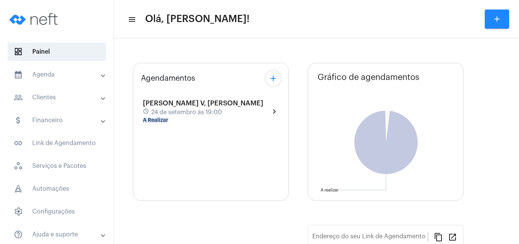 Image resolution: width=519 pixels, height=244 pixels. Describe the element at coordinates (57, 143) in the screenshot. I see `span: Link de Agendamento` at that location.